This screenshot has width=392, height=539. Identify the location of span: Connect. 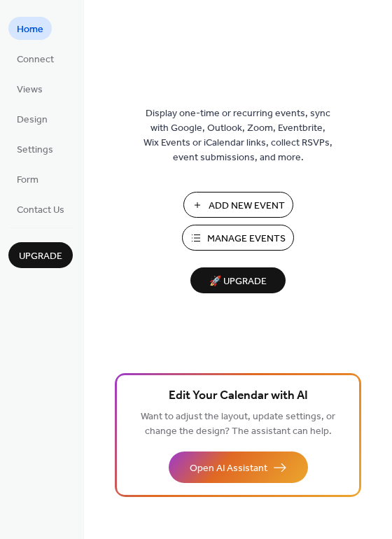
(35, 59).